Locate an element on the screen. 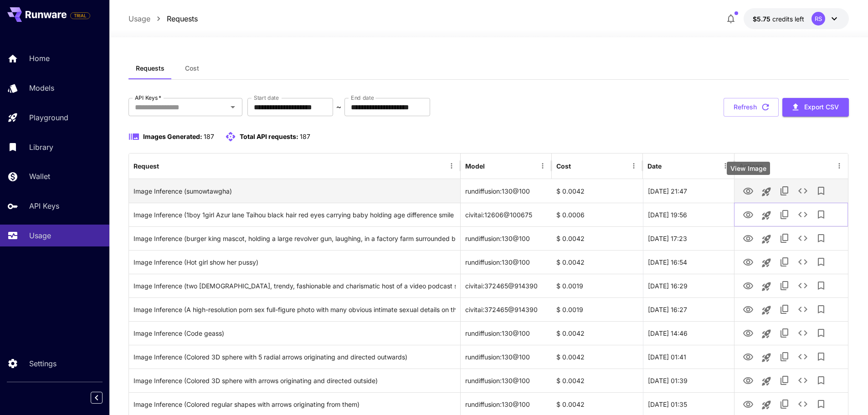 This screenshot has width=868, height=415. a: Usage is located at coordinates (139, 19).